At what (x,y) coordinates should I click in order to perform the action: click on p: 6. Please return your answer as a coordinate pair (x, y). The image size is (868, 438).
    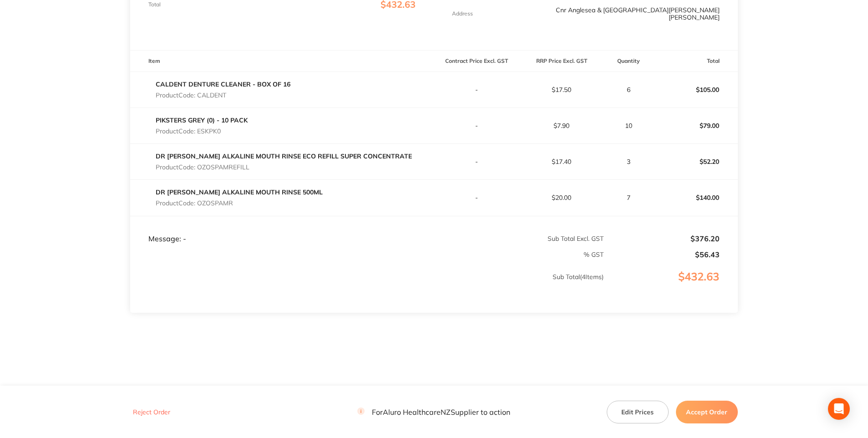
    Looking at the image, I should click on (628, 90).